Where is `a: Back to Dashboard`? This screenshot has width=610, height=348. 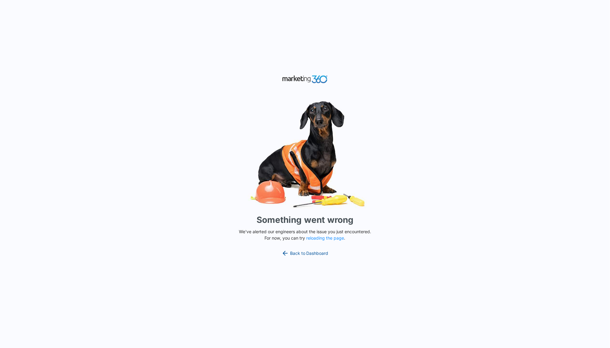
a: Back to Dashboard is located at coordinates (305, 254).